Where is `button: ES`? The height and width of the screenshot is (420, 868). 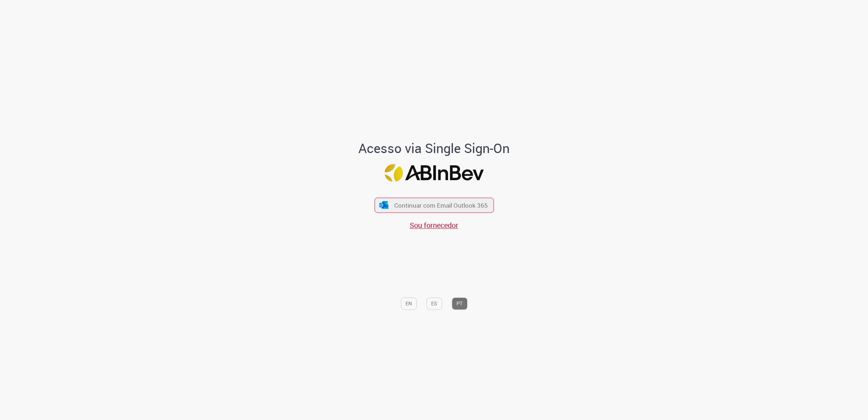 button: ES is located at coordinates (434, 303).